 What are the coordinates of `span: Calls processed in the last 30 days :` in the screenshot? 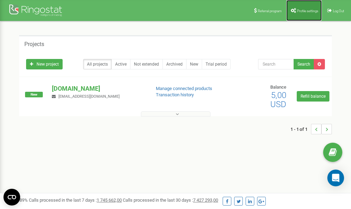 It's located at (171, 199).